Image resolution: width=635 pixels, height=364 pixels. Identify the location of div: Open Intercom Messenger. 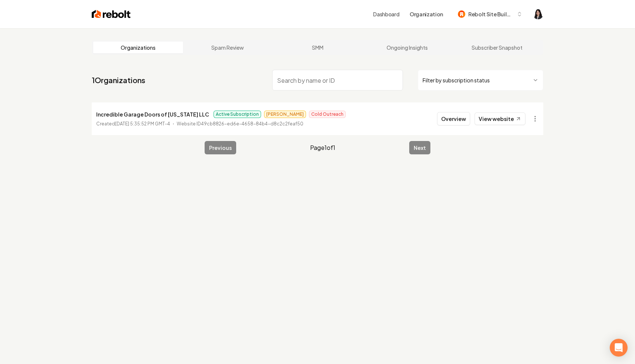
(619, 348).